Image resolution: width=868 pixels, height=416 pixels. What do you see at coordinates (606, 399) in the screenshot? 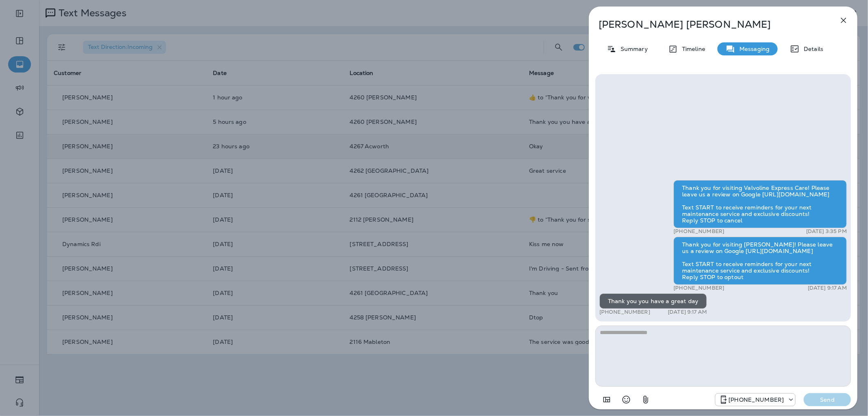
I see `button: Add in a premade template` at bounding box center [606, 399].